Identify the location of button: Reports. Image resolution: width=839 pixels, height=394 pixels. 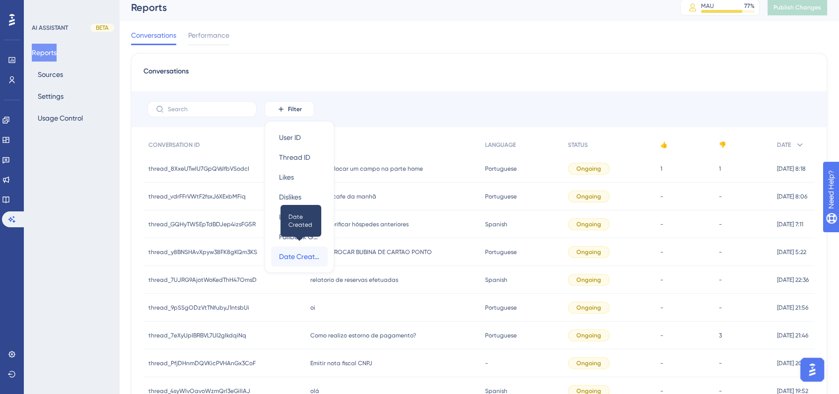
(44, 53).